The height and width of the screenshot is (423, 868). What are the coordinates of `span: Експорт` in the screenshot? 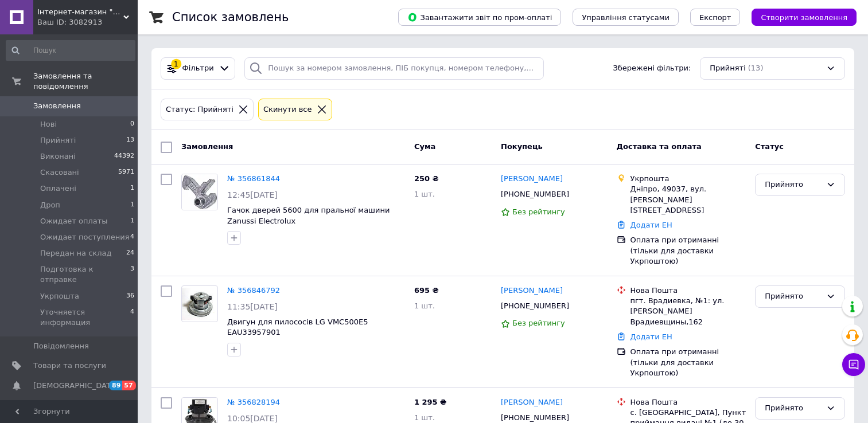 It's located at (715, 17).